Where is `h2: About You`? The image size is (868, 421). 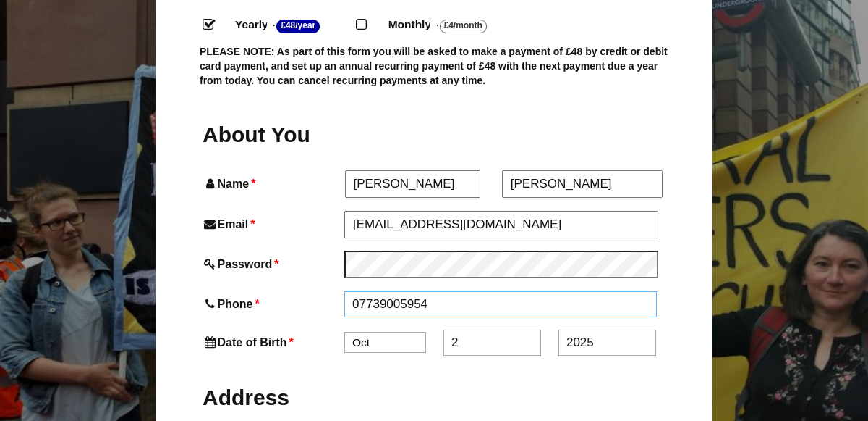
h2: About You is located at coordinates (272, 134).